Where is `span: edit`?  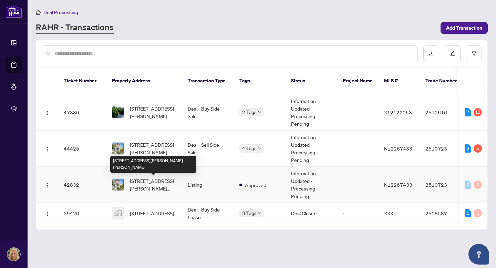
span: edit is located at coordinates (453, 53).